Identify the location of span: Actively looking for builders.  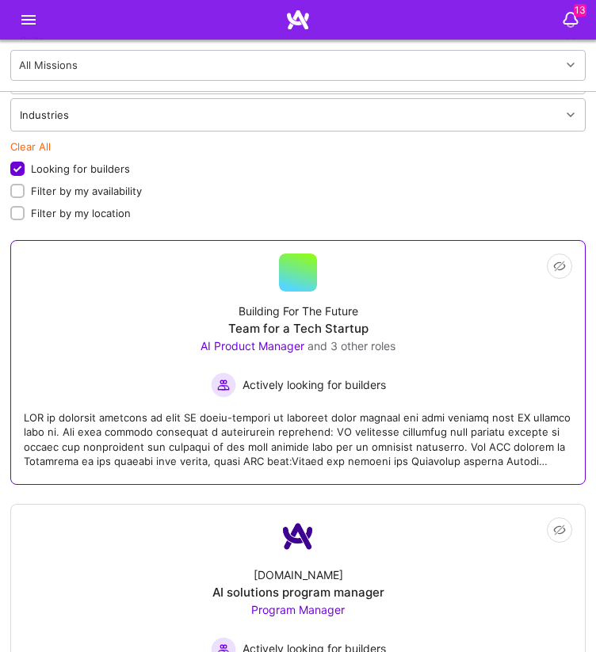
(314, 385).